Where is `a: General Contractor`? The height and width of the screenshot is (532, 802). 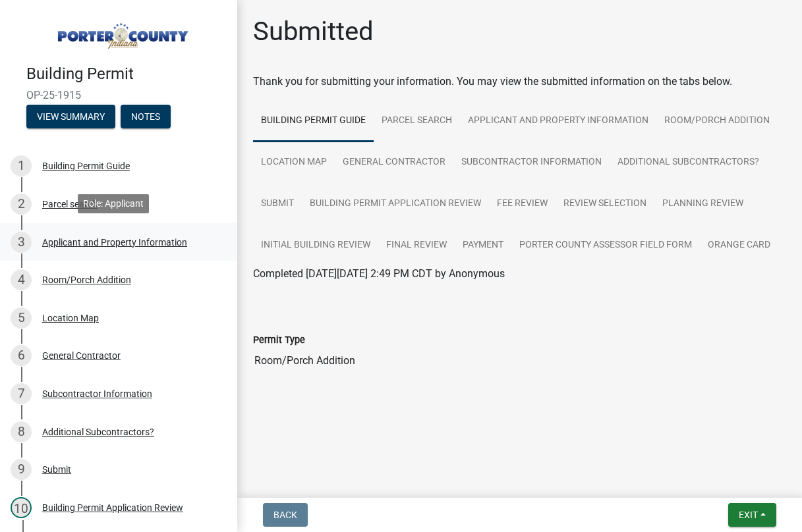
a: General Contractor is located at coordinates (394, 162).